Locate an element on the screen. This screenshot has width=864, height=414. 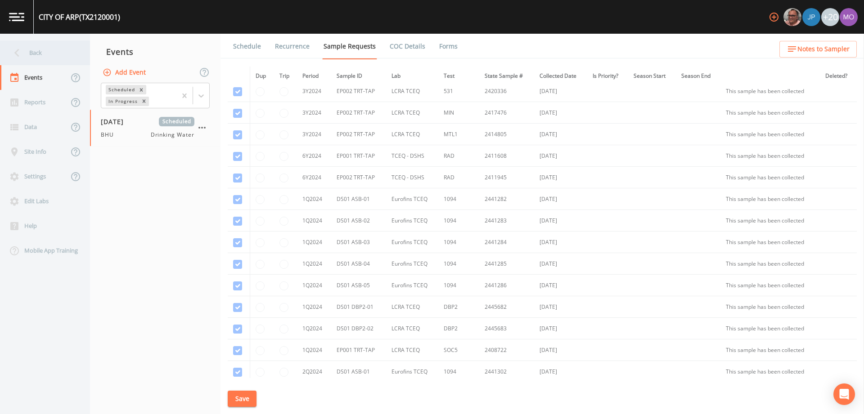
th: Dup is located at coordinates (262, 76).